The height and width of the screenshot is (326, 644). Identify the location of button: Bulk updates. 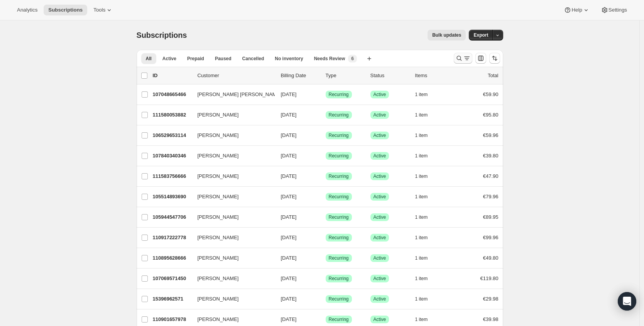
(447, 35).